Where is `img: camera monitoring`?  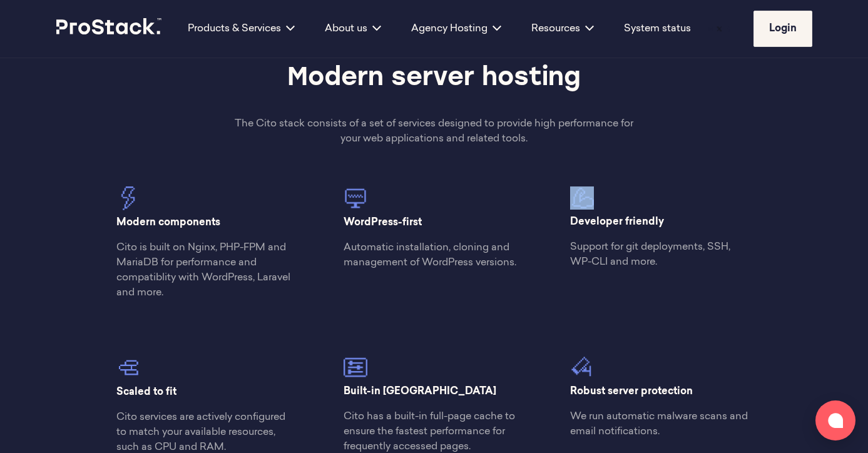 img: camera monitoring is located at coordinates (582, 367).